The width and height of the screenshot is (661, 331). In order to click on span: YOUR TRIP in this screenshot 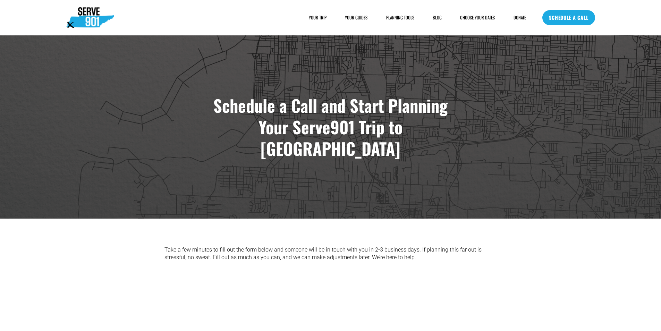, I will do `click(318, 18)`.